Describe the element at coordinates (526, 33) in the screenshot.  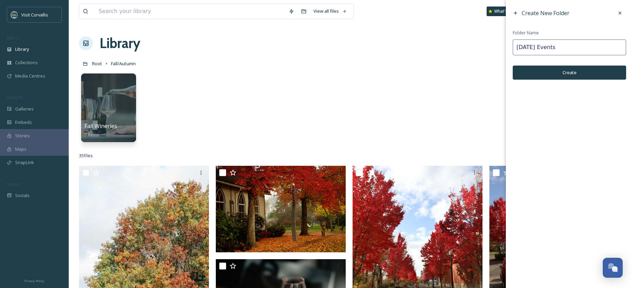
I see `span: Folder Name` at that location.